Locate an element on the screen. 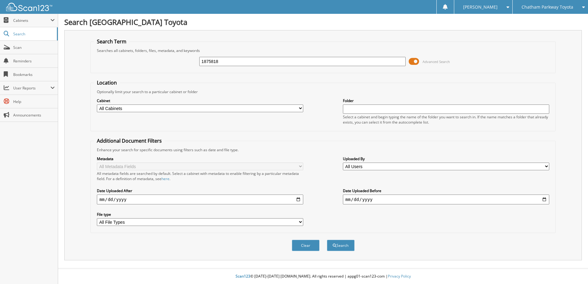 The image size is (588, 284). legend: Location is located at coordinates (107, 83).